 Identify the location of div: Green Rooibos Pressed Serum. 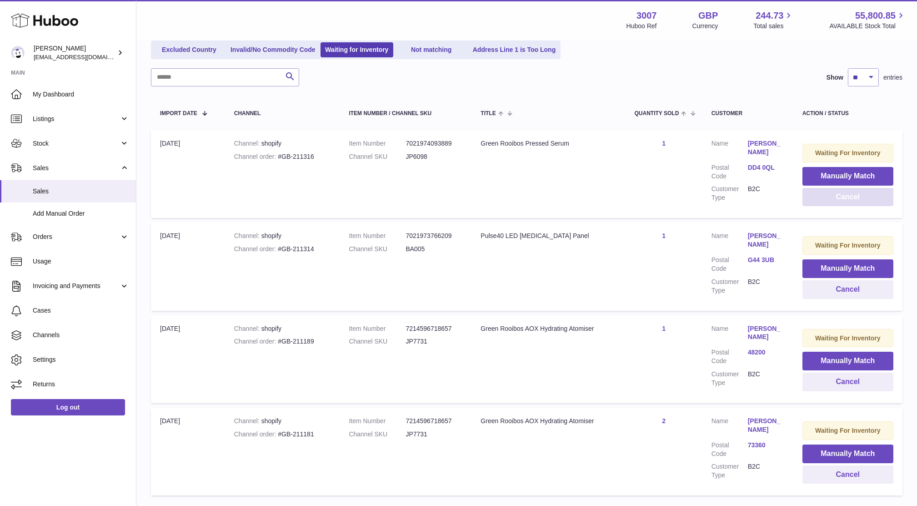
(548, 143).